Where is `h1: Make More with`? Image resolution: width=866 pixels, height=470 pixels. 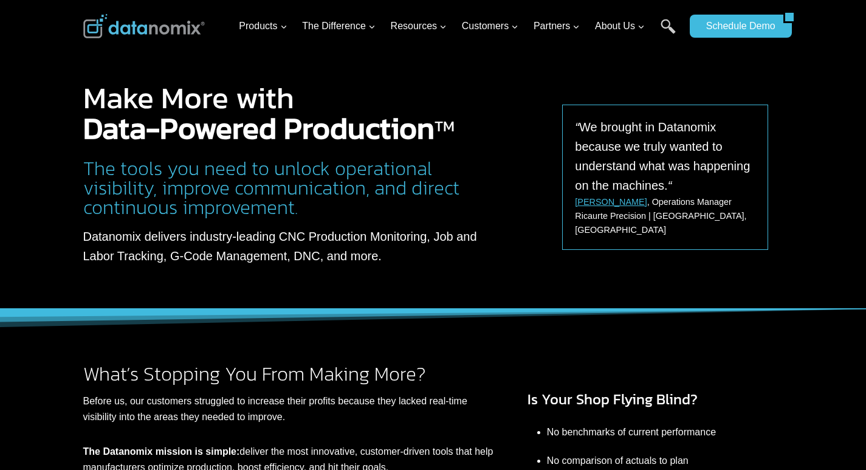
h1: Make More with is located at coordinates (296, 113).